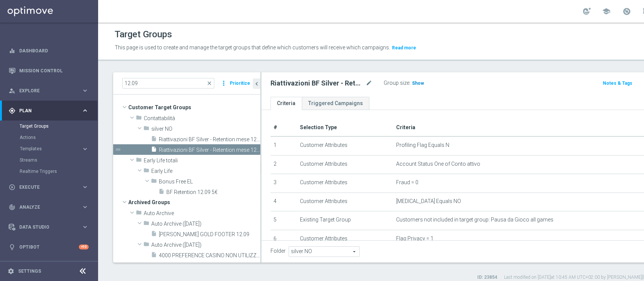  I want to click on div: Realtime Triggers, so click(59, 172).